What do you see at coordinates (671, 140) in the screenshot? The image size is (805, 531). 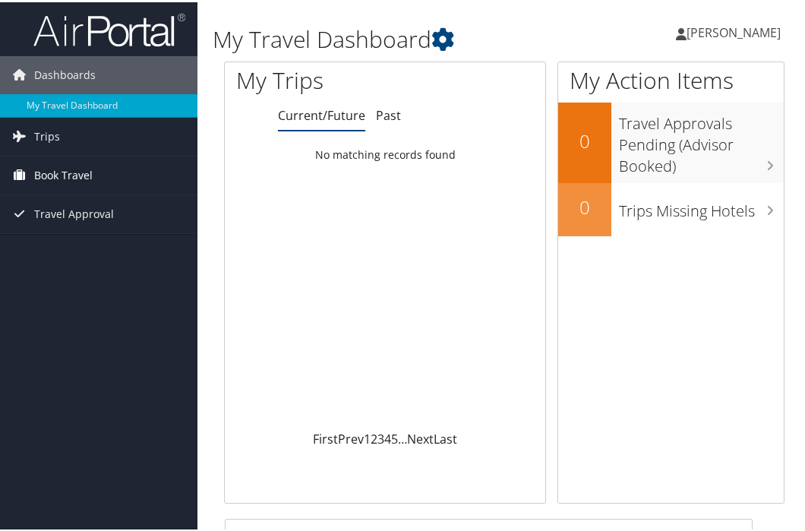 I see `a: 0Travel Approvals Pending (Advisor Booked)` at bounding box center [671, 140].